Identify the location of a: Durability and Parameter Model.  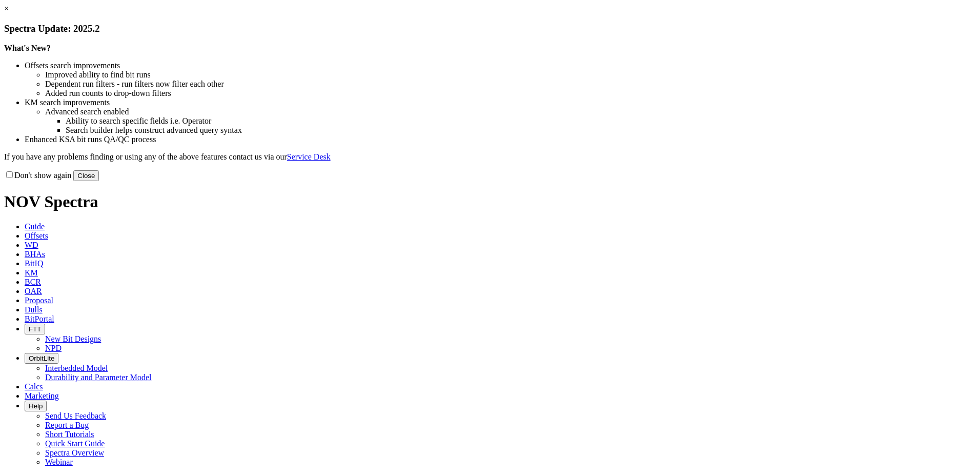
(98, 377).